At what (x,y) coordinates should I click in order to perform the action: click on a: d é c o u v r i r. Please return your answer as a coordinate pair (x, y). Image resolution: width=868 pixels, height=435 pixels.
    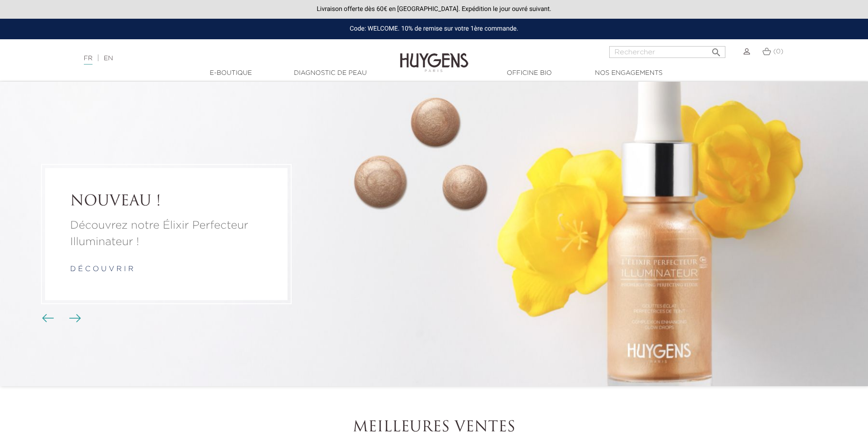
    Looking at the image, I should click on (102, 269).